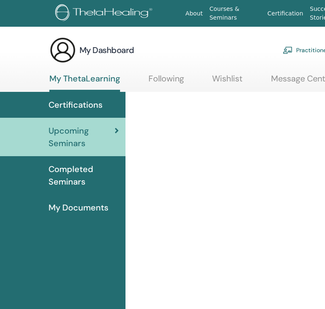 The height and width of the screenshot is (309, 325). What do you see at coordinates (63, 50) in the screenshot?
I see `img: generic-user-icon.jpg` at bounding box center [63, 50].